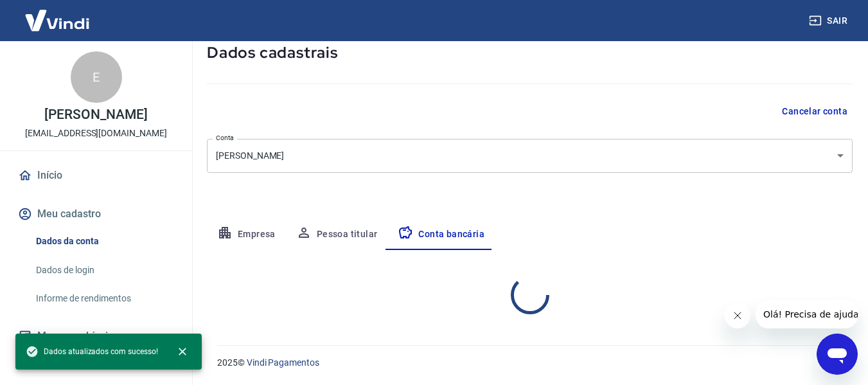  I want to click on button: Pessoa titular, so click(336, 234).